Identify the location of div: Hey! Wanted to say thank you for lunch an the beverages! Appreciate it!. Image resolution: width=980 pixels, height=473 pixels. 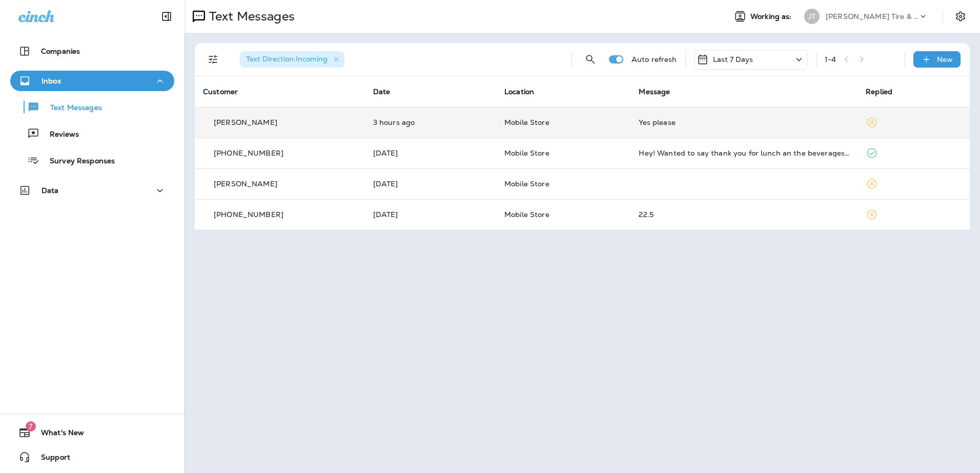
(744, 153).